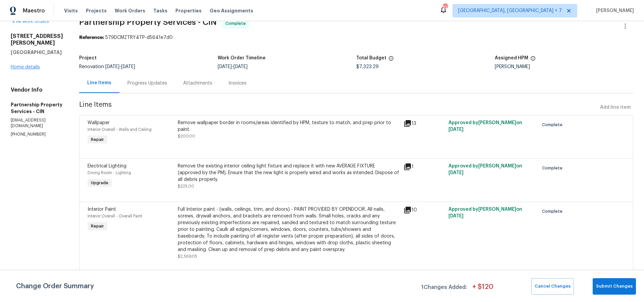  What do you see at coordinates (423, 166) in the screenshot?
I see `div: 1` at bounding box center [423, 166].